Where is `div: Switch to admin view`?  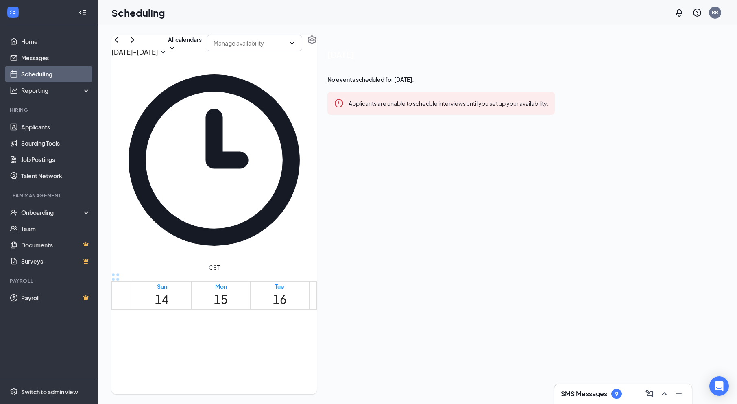
div: Switch to admin view is located at coordinates (50, 392).